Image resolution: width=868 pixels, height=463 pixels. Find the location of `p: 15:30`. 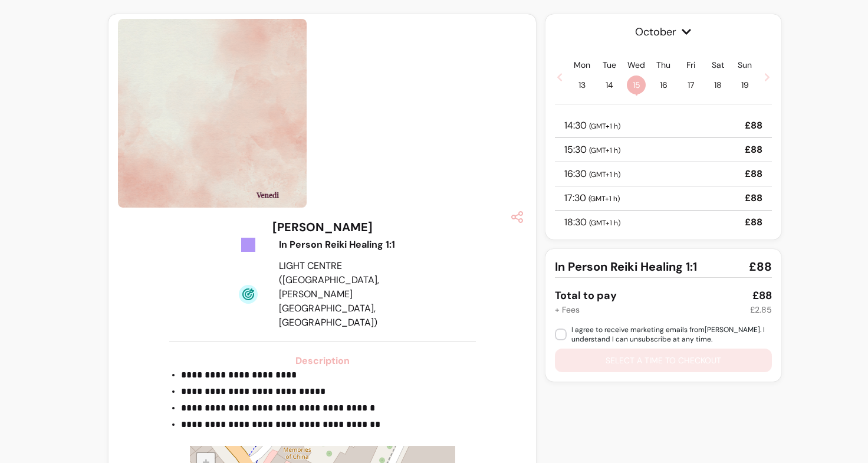

p: 15:30 is located at coordinates (592, 150).